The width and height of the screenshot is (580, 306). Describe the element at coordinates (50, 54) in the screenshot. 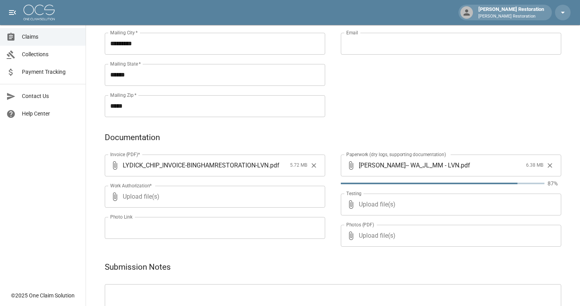

I see `span: Collections` at that location.